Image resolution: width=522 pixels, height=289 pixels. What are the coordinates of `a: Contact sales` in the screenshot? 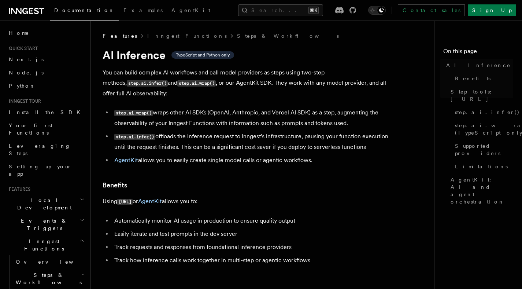 It's located at (431, 10).